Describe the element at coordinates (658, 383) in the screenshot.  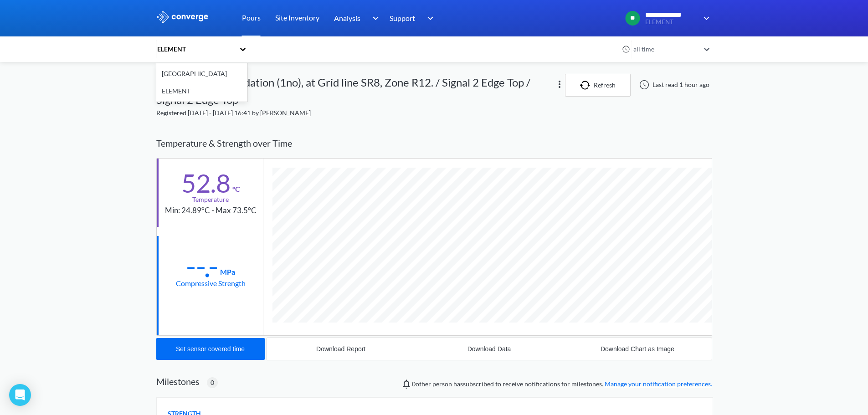
I see `a: Manage your notification preferences.` at that location.